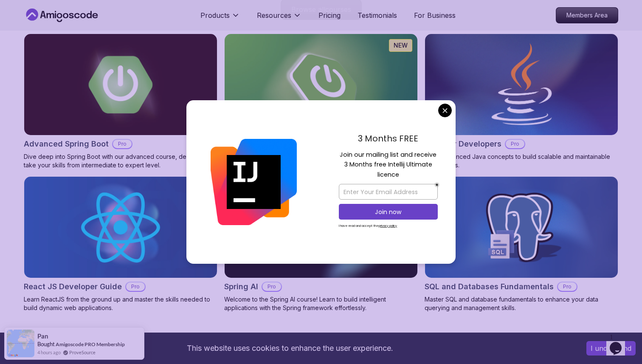 The width and height of the screenshot is (642, 364). I want to click on a: SQL and Databases Fundamentals cardSQL and Databases FundamentalsProMaster SQL and database funda..., so click(521, 244).